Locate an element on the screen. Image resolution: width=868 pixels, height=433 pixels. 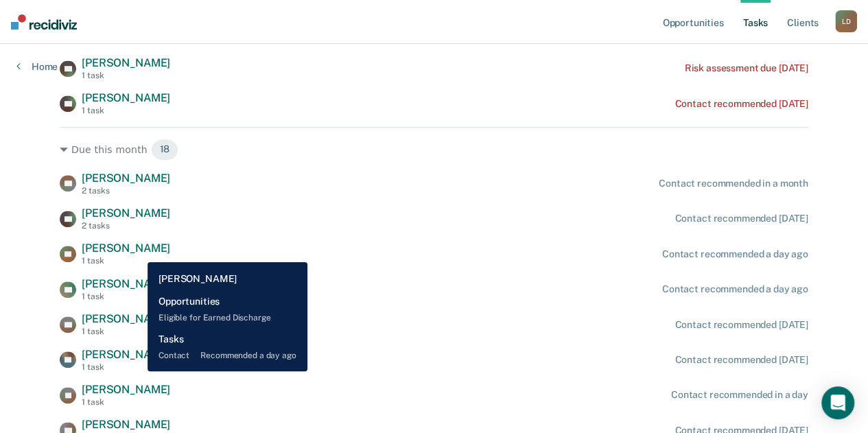
button: LD is located at coordinates (846, 22).